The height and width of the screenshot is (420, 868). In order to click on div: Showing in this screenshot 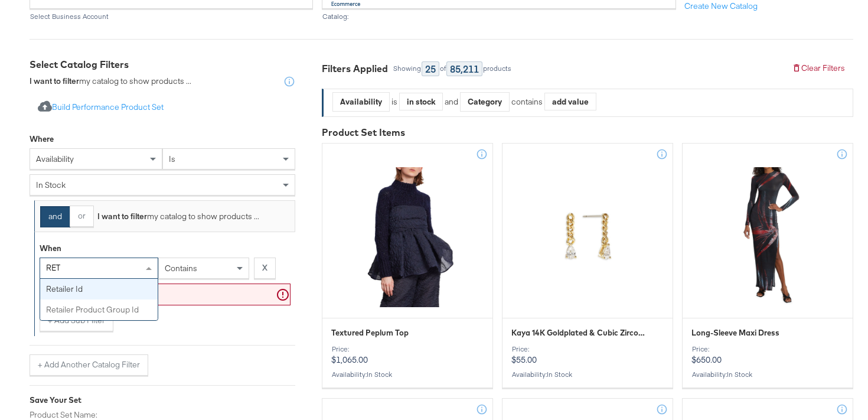, I will do `click(407, 68)`.